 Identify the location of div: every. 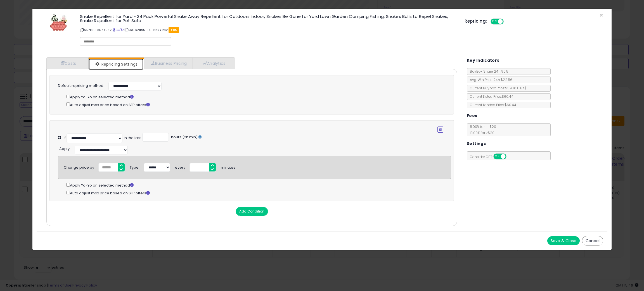
(180, 167).